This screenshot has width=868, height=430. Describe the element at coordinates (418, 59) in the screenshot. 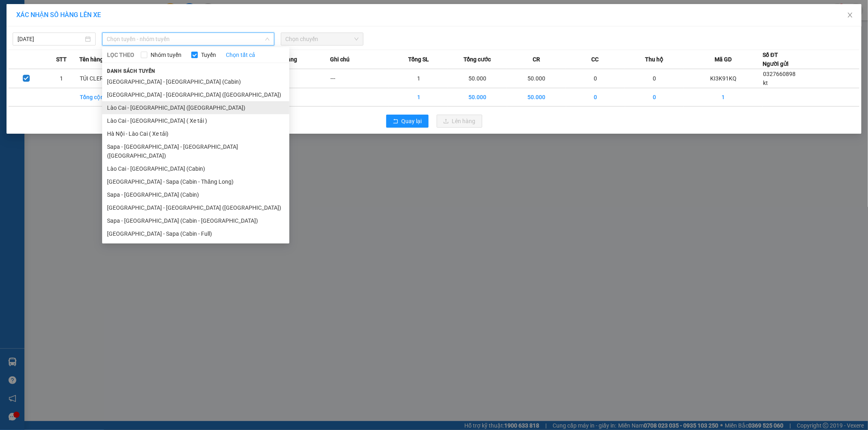

I see `span: Tổng SL` at that location.